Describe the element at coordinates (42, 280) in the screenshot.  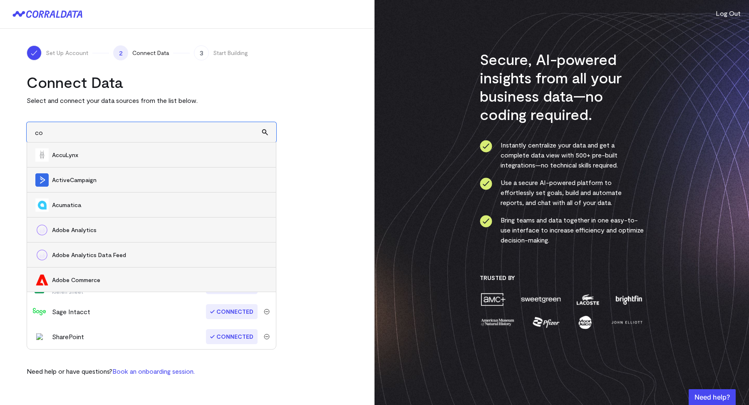
I see `img: Adobe Commerce` at that location.